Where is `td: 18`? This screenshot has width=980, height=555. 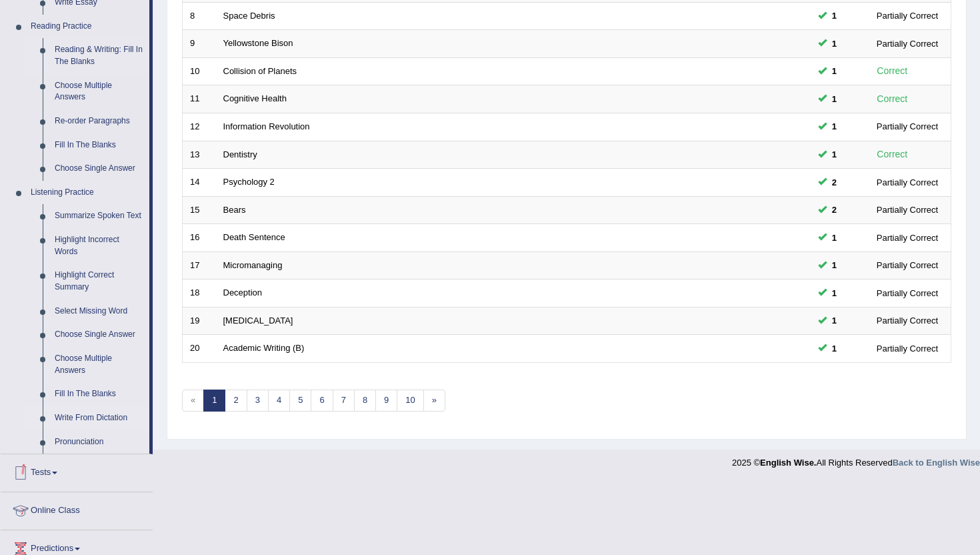
td: 18 is located at coordinates (200, 293).